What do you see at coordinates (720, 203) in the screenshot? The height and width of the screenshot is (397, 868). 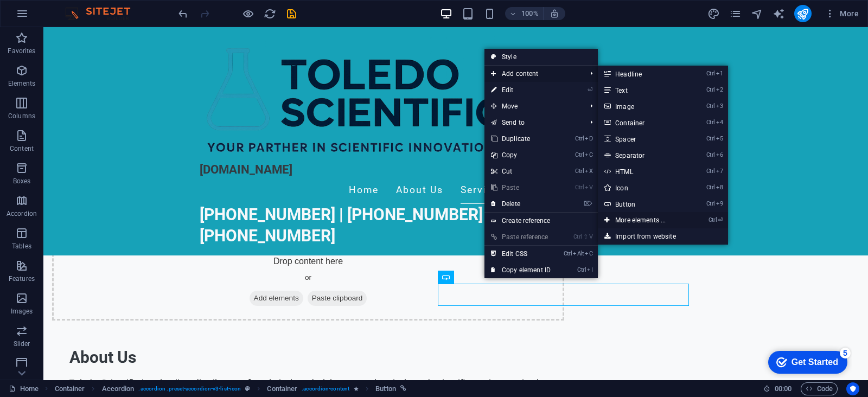 I see `i: 9` at bounding box center [720, 203].